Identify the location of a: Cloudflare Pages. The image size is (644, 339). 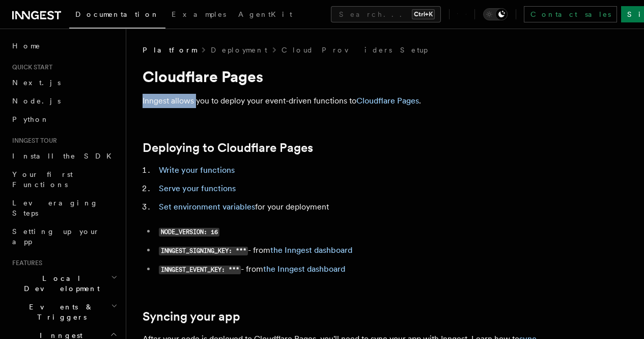
(388, 100).